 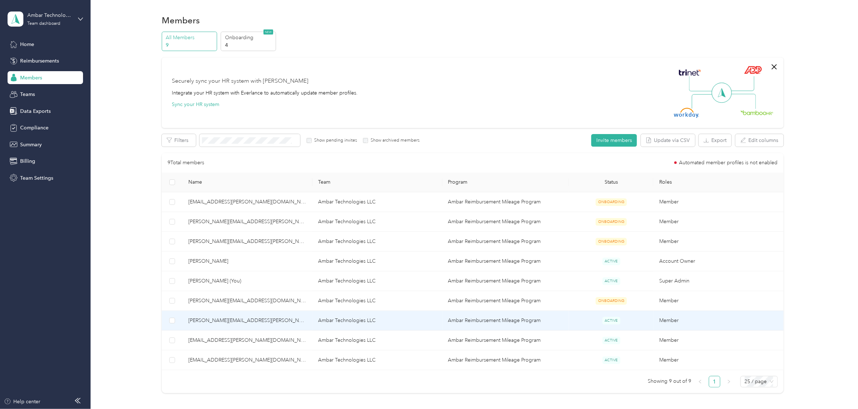 I want to click on button: right, so click(x=729, y=382).